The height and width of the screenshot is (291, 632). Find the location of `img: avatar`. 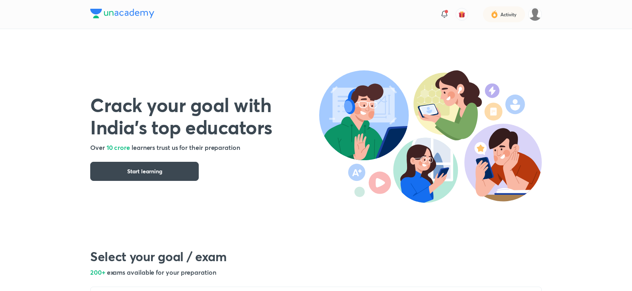

img: avatar is located at coordinates (462, 14).